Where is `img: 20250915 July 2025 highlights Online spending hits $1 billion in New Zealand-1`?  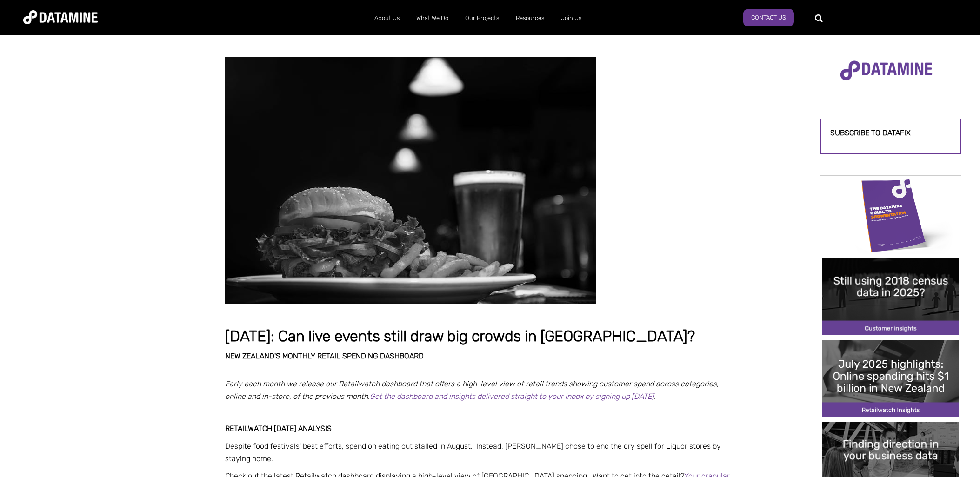 img: 20250915 July 2025 highlights Online spending hits $1 billion in New Zealand-1 is located at coordinates (891, 378).